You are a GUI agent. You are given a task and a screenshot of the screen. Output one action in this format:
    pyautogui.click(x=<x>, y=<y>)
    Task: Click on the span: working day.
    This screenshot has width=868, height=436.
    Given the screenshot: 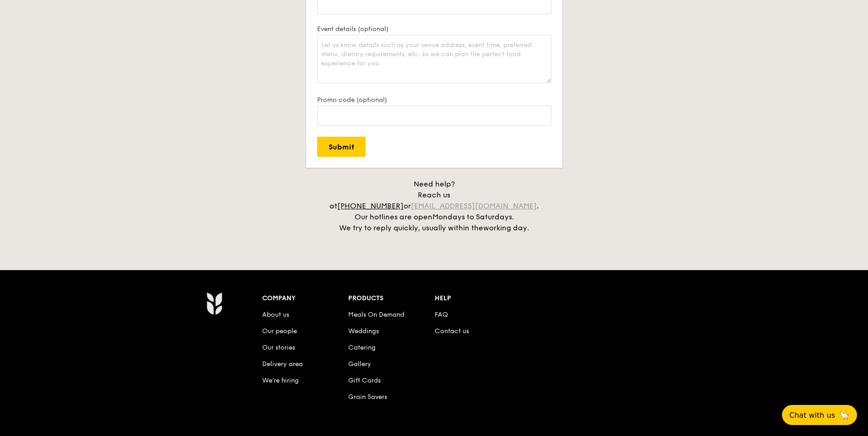 What is the action you would take?
    pyautogui.click(x=506, y=227)
    